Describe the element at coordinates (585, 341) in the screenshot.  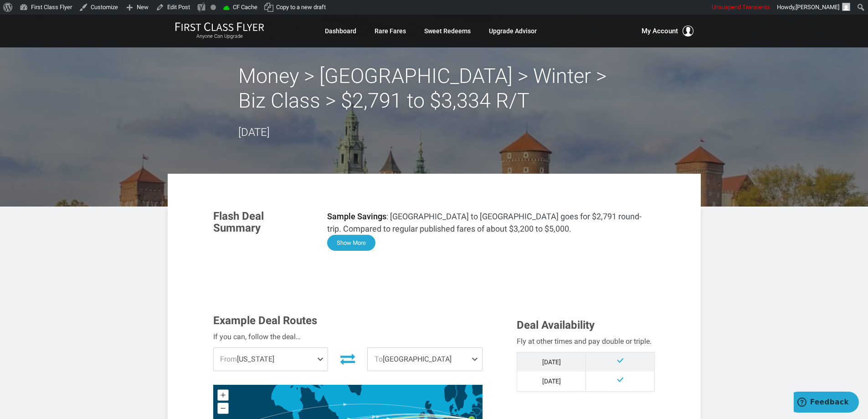
I see `div: Fly at other times and pay double or triple.` at that location.